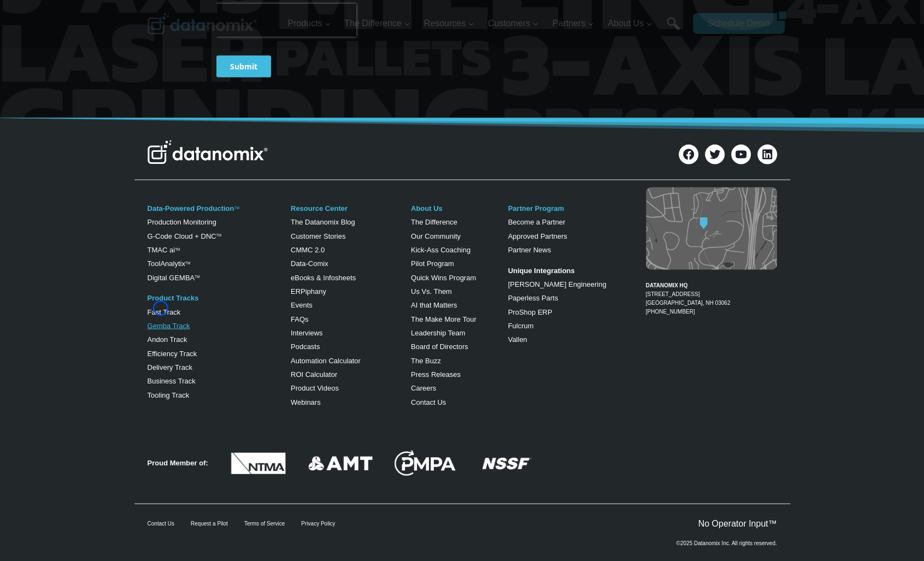 This screenshot has height=561, width=924. What do you see at coordinates (434, 305) in the screenshot?
I see `a: AI that Matters` at bounding box center [434, 305].